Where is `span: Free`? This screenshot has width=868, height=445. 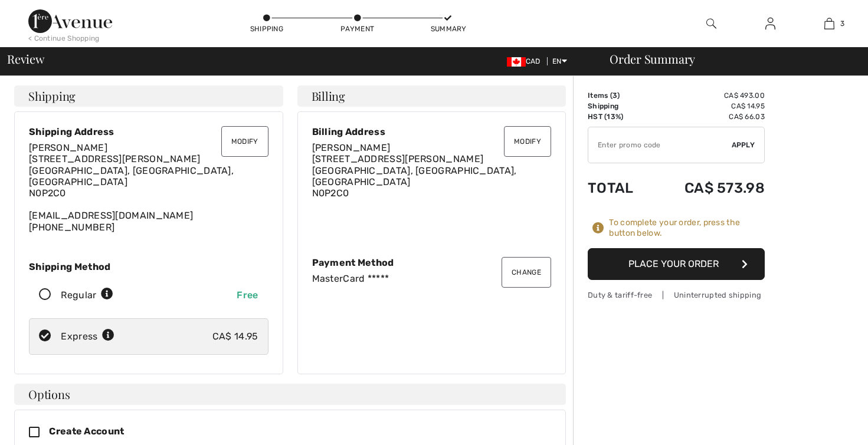 span: Free is located at coordinates (248, 295).